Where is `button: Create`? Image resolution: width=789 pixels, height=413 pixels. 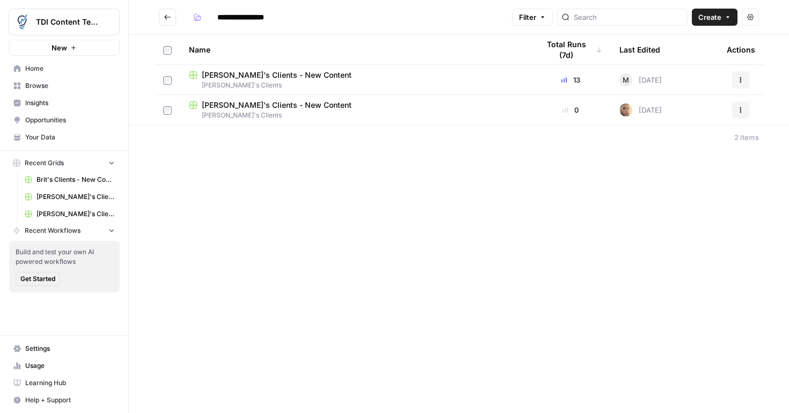 button: Create is located at coordinates (714, 17).